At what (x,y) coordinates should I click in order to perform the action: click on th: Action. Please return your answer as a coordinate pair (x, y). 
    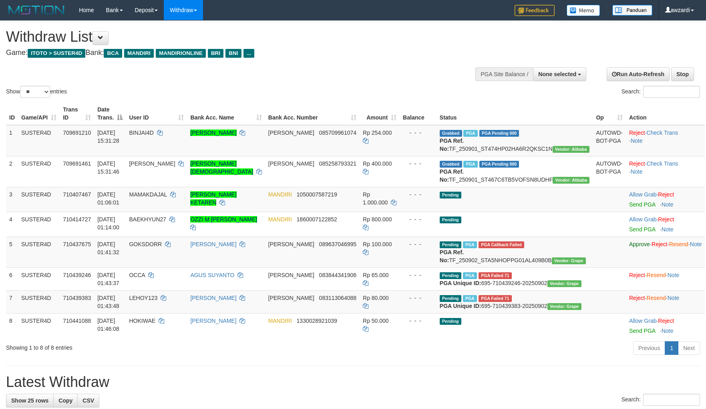
    Looking at the image, I should click on (665, 113).